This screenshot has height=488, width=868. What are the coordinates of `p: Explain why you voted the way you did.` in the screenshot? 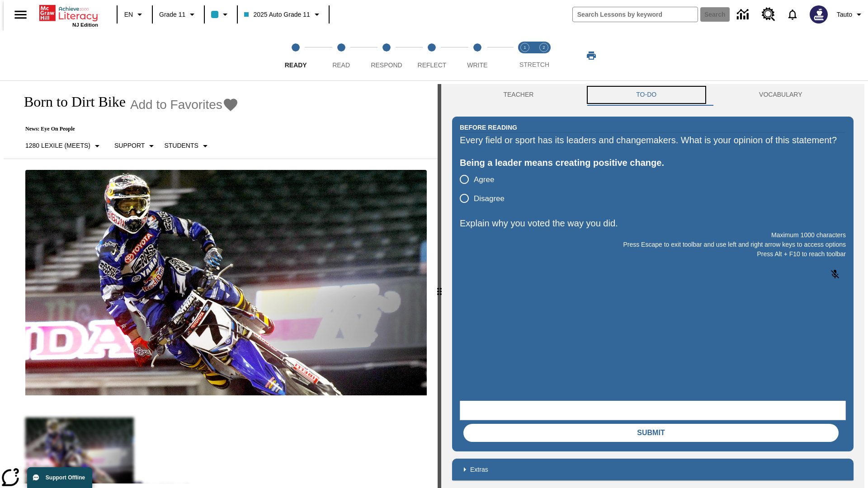 It's located at (653, 223).